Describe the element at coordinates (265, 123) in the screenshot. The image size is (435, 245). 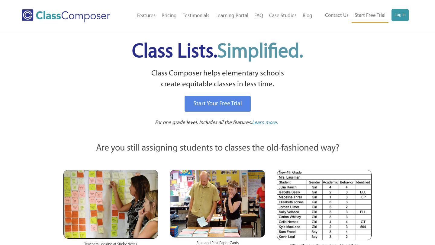
I see `span: Learn more.` at that location.